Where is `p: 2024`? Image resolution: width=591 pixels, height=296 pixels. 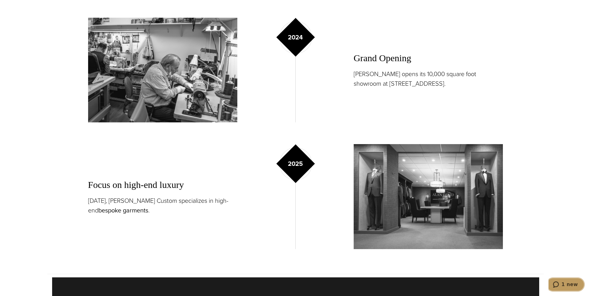
p: 2024 is located at coordinates (295, 37).